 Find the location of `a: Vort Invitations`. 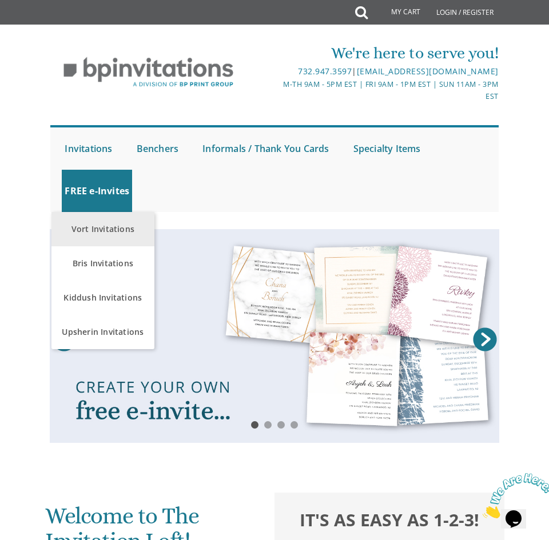

a: Vort Invitations is located at coordinates (103, 229).